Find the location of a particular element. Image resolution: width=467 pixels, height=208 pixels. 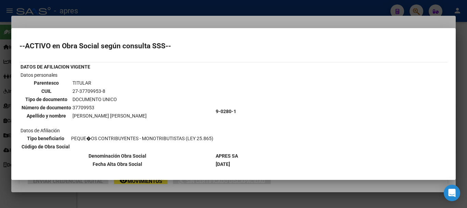

th: Denominación Obra Social is located at coordinates (117, 156).